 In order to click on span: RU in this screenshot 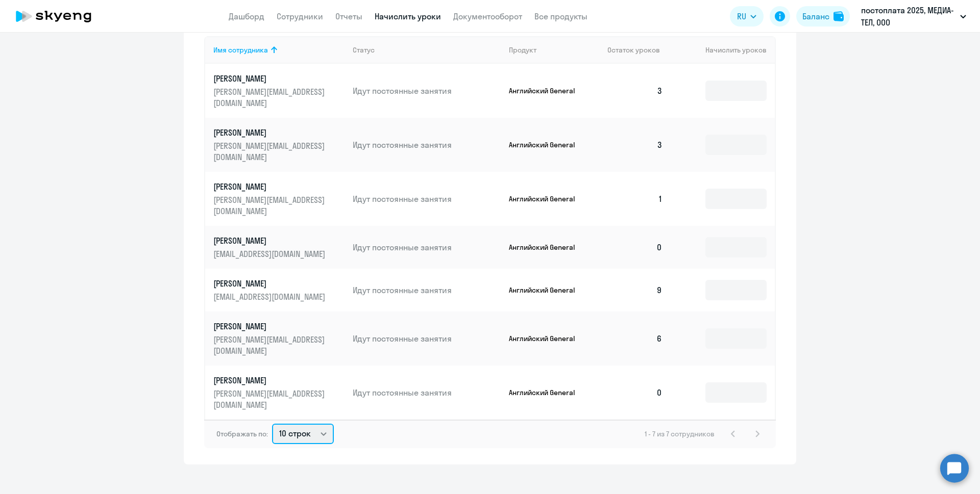, I will do `click(741, 17)`.